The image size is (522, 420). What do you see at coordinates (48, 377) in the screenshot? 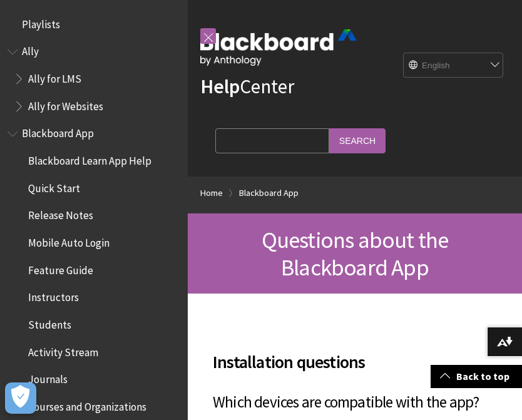
I see `span: Journals` at bounding box center [48, 377].